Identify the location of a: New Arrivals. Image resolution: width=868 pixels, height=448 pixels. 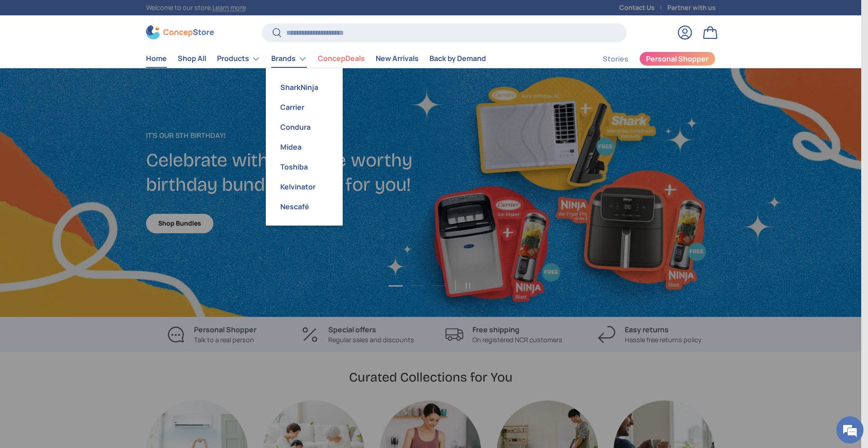
(398, 58).